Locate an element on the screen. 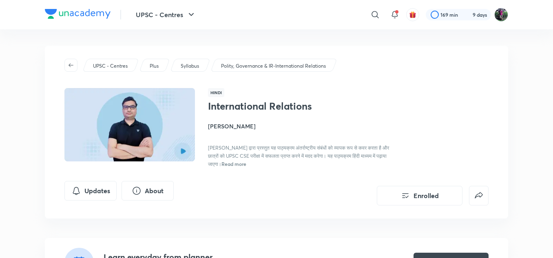 Image resolution: width=553 pixels, height=258 pixels. img: avatar is located at coordinates (413, 15).